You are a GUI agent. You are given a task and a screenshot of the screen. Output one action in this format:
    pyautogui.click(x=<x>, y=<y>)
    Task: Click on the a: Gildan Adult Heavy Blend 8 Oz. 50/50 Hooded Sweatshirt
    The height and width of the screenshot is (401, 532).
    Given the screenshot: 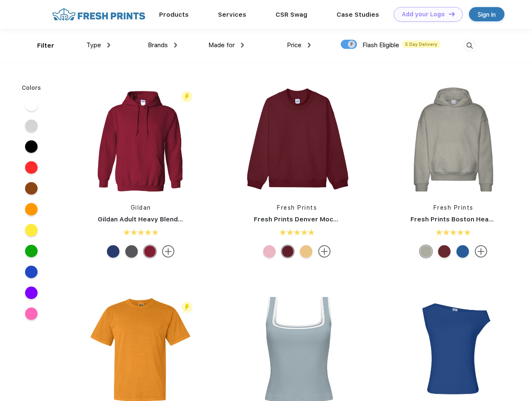 What is the action you would take?
    pyautogui.click(x=189, y=219)
    